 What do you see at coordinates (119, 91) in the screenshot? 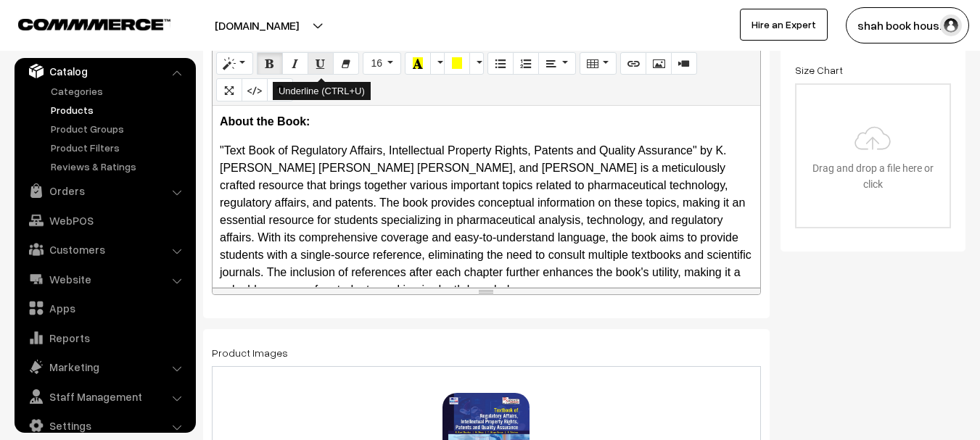
I see `a: Categories` at bounding box center [119, 91].